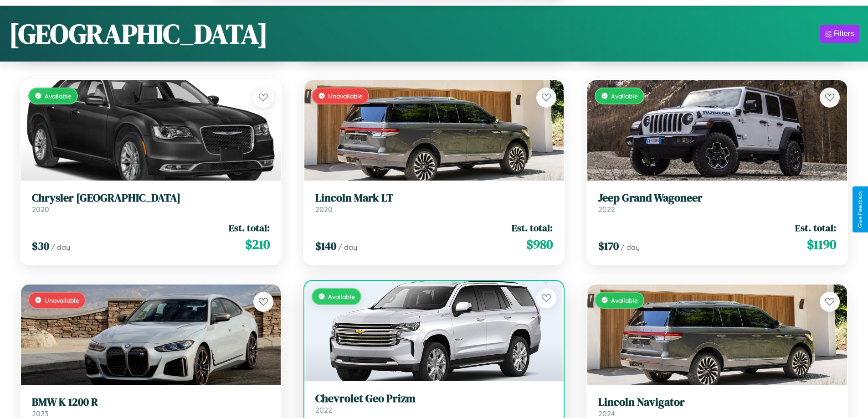  I want to click on h3: Lincoln Navigator, so click(717, 403).